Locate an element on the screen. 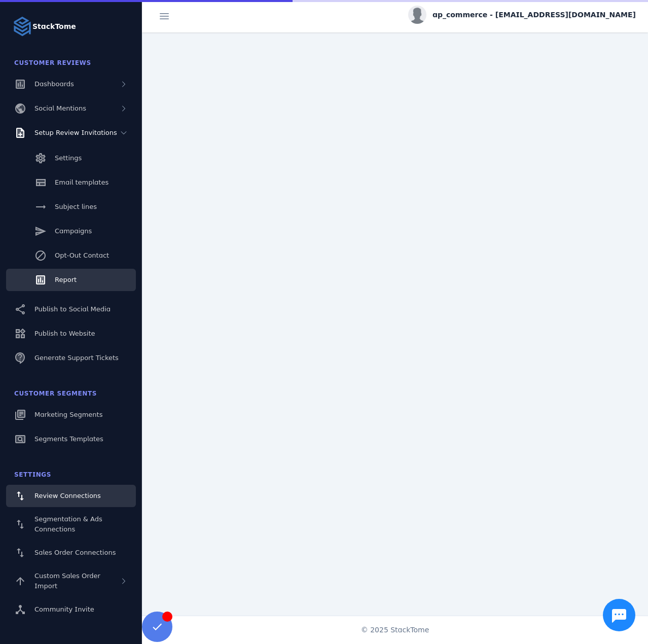  span: © 2025 StackTome is located at coordinates (395, 629).